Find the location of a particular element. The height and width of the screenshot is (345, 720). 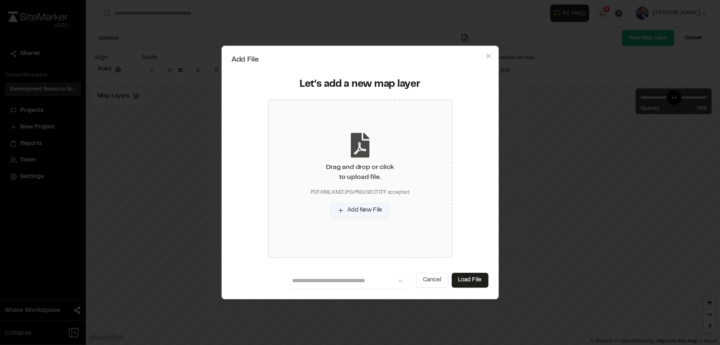

button: Add New File is located at coordinates (360, 211).